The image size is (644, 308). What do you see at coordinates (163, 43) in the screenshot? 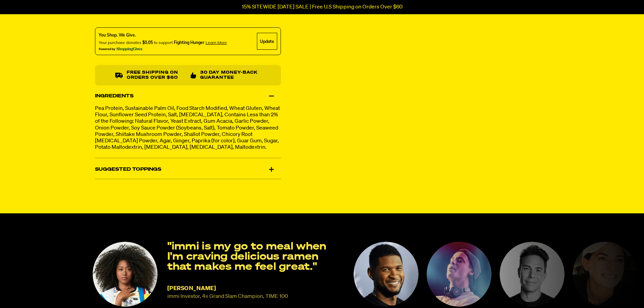
I see `span: to support` at bounding box center [163, 43].